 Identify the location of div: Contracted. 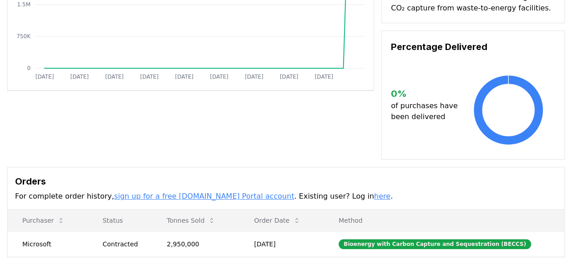
(123, 244).